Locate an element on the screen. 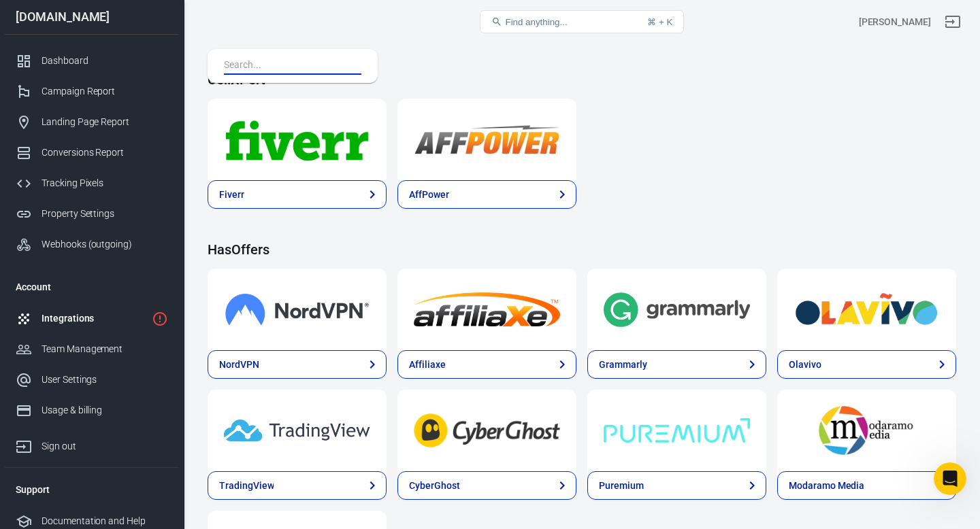 The width and height of the screenshot is (980, 529). div: User Settings is located at coordinates (105, 380).